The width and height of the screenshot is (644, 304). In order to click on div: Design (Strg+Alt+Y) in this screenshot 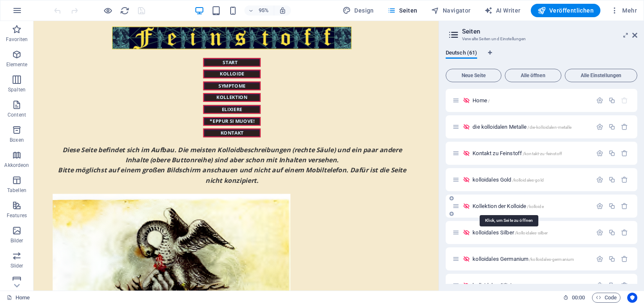, I will do `click(358, 11)`.